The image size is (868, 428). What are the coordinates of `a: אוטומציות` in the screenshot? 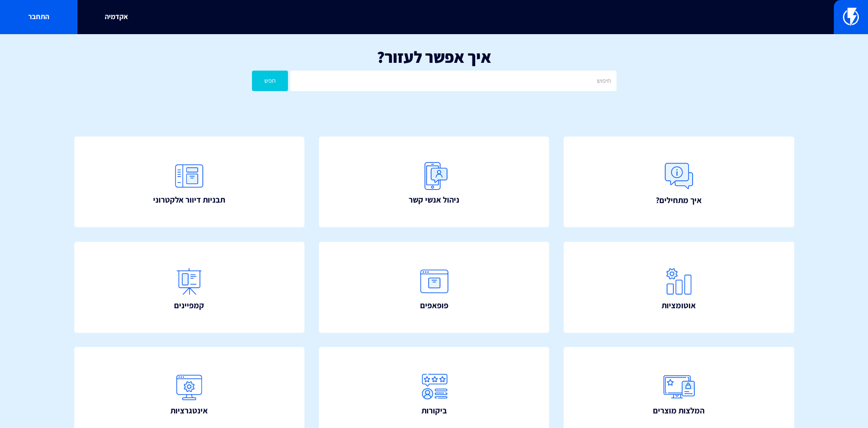 It's located at (679, 287).